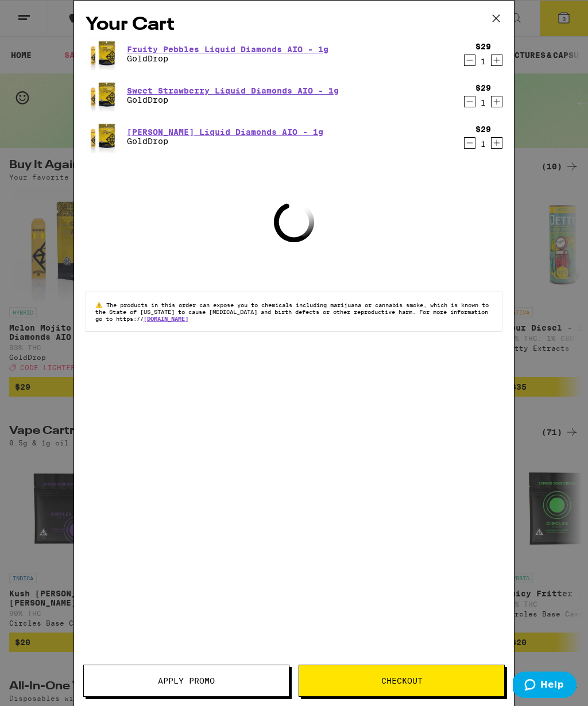 The height and width of the screenshot is (706, 588). Describe the element at coordinates (294, 25) in the screenshot. I see `h2: Your Cart` at that location.